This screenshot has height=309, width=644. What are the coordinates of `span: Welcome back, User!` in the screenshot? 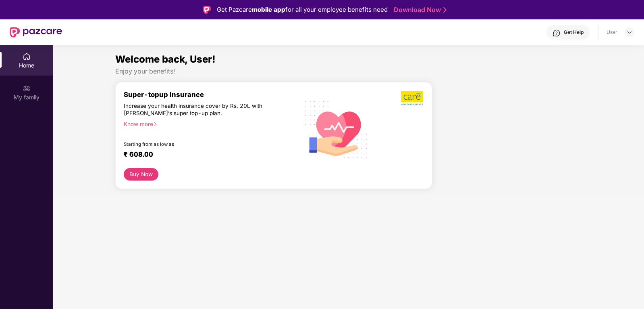 It's located at (165, 59).